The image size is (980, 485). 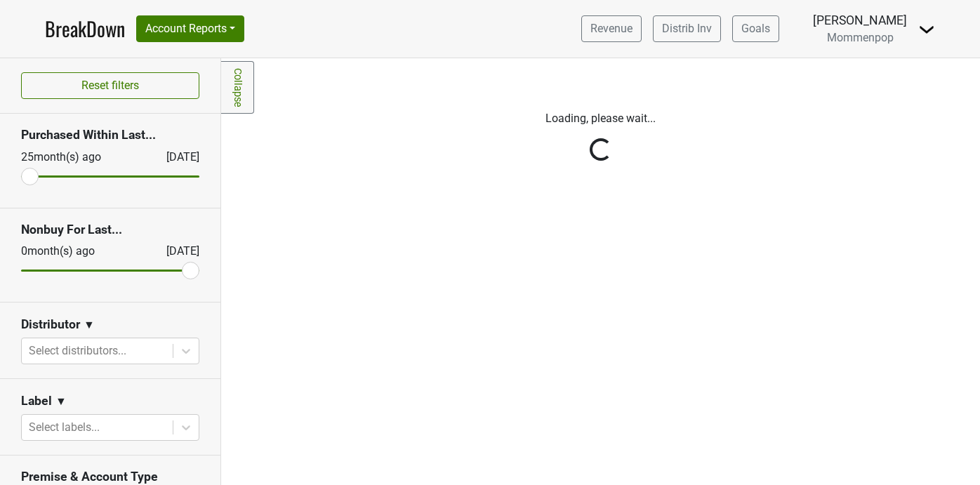 What do you see at coordinates (860, 37) in the screenshot?
I see `span: Mommenpop` at bounding box center [860, 37].